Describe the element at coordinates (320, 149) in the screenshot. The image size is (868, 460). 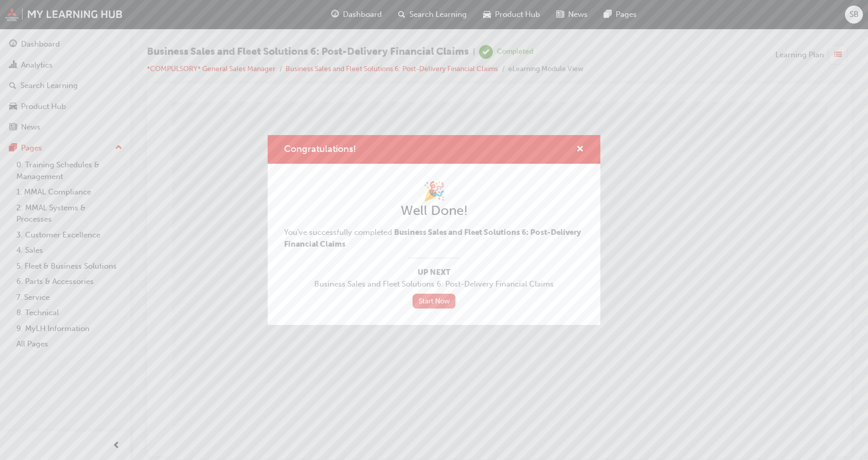
I see `span: Congratulations!` at that location.